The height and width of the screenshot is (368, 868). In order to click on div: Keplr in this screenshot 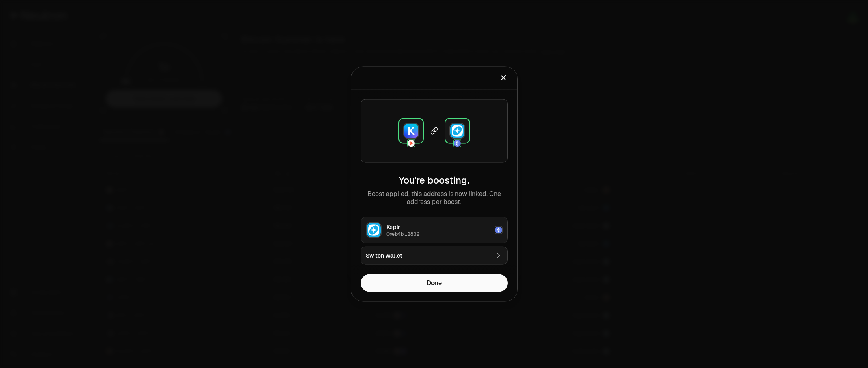, I will do `click(438, 227)`.